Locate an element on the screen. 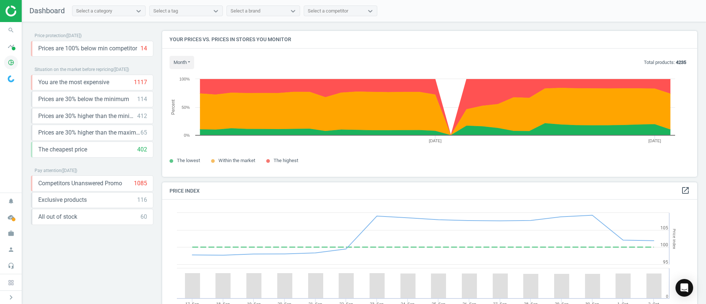  text: 105 is located at coordinates (664, 228).